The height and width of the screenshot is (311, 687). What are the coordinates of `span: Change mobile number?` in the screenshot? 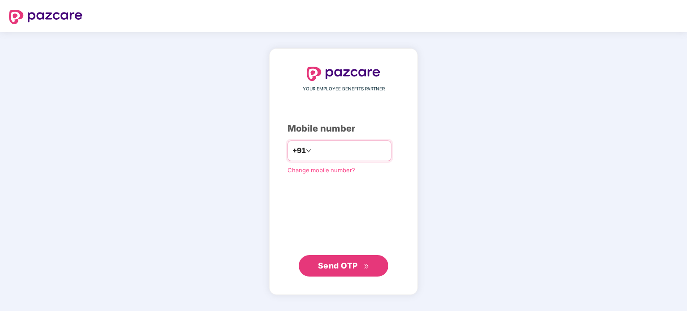 It's located at (321, 170).